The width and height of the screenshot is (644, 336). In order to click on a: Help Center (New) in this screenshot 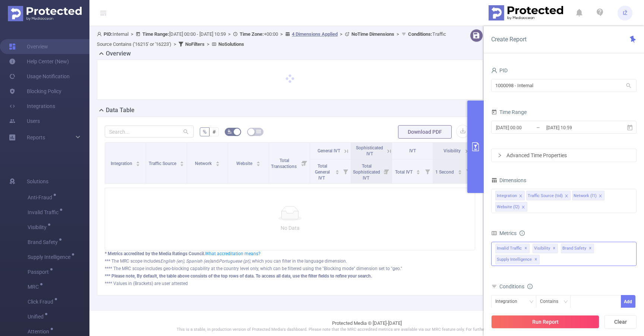, I will do `click(39, 61)`.